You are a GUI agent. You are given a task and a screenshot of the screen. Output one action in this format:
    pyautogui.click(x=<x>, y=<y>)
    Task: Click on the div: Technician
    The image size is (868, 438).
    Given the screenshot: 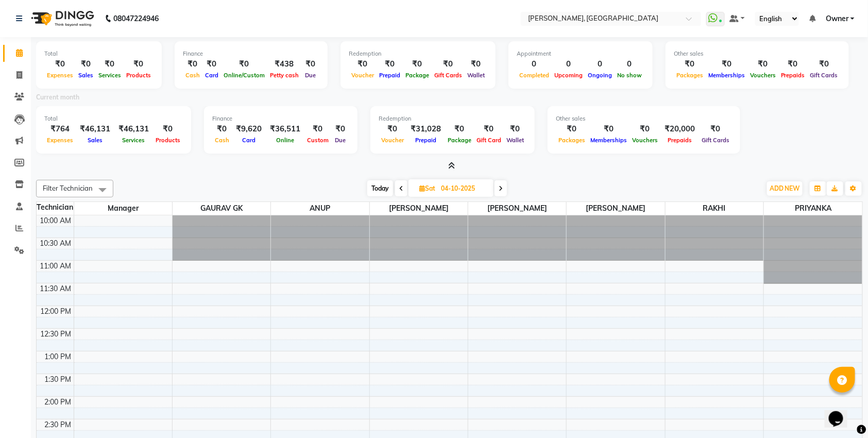 What is the action you would take?
    pyautogui.click(x=55, y=207)
    